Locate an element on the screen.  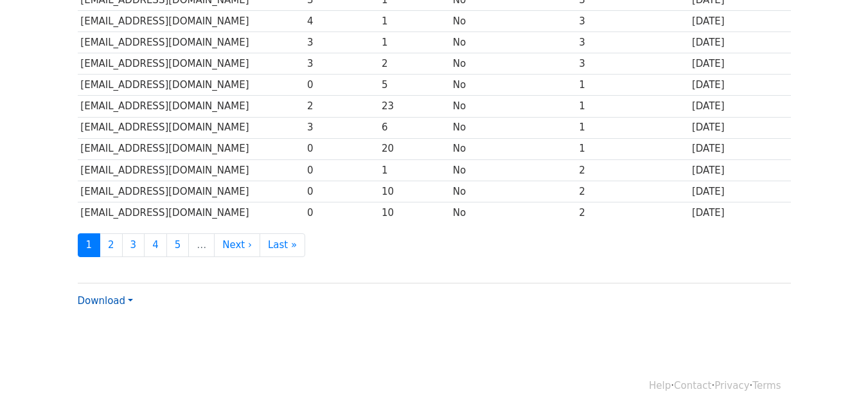
a: Terms is located at coordinates (766, 386).